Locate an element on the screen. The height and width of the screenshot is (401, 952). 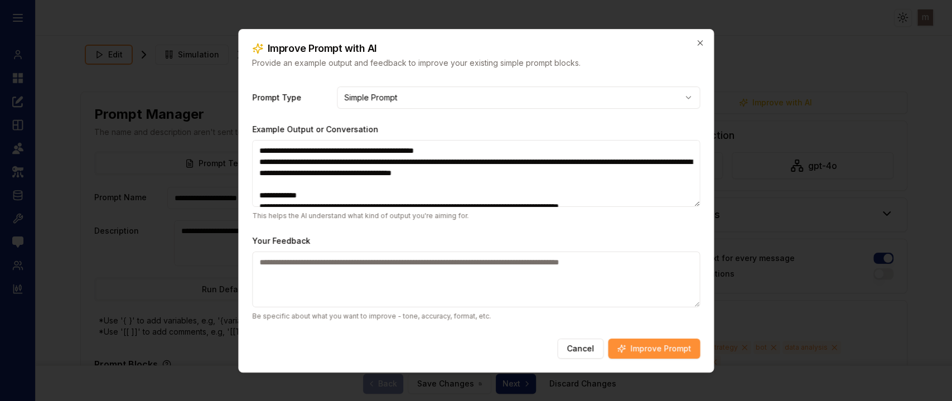
label: Your Feedback is located at coordinates (281, 240).